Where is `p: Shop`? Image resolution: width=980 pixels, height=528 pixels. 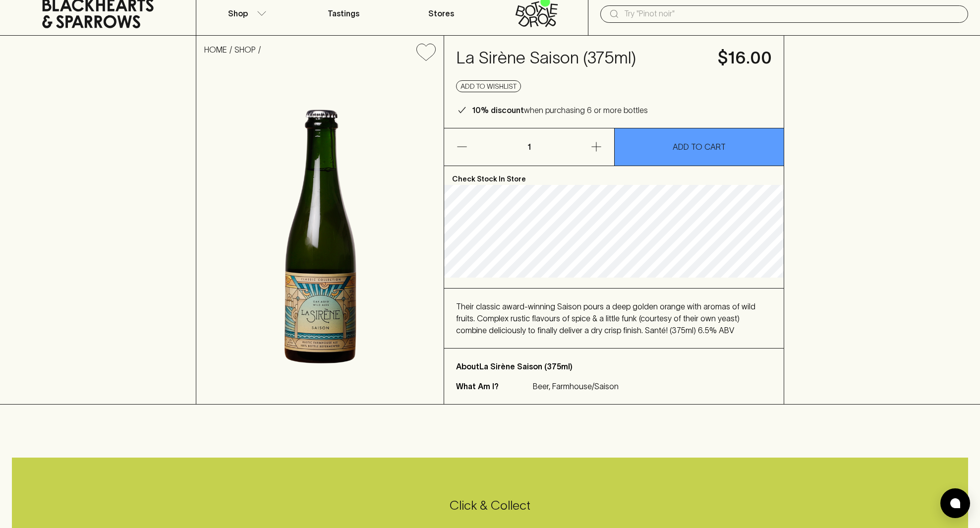
p: Shop is located at coordinates (238, 13).